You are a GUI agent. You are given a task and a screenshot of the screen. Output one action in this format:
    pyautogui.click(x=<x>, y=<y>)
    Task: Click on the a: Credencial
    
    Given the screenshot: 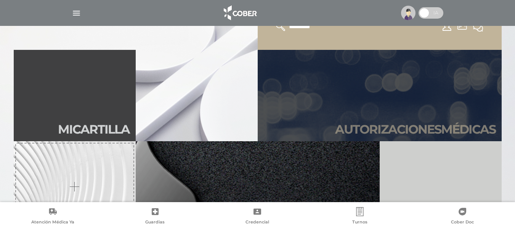 What is the action you would take?
    pyautogui.click(x=257, y=217)
    